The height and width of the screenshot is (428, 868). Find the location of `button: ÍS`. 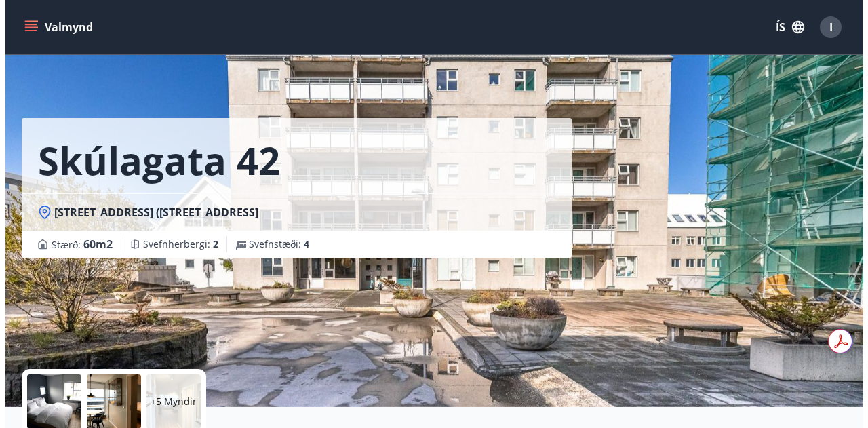

button: ÍS is located at coordinates (784, 27).